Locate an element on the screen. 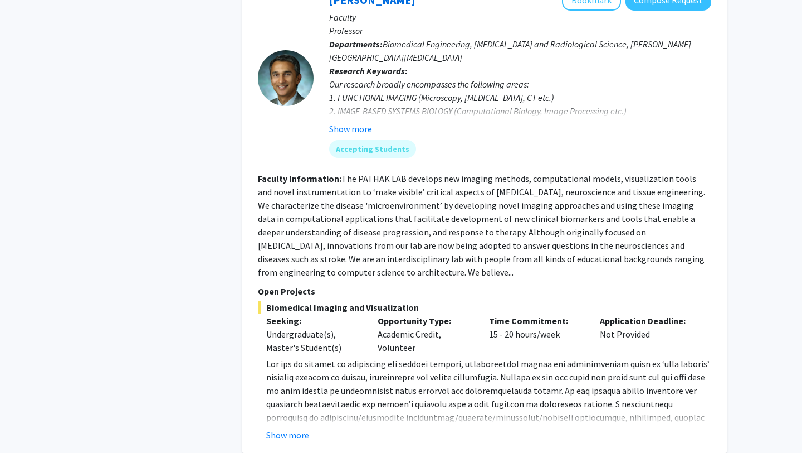 This screenshot has height=453, width=802. fg-read-more: The PATHAK LAB develops new imaging methods, computational models, visualization tools and novel ... is located at coordinates (481, 225).